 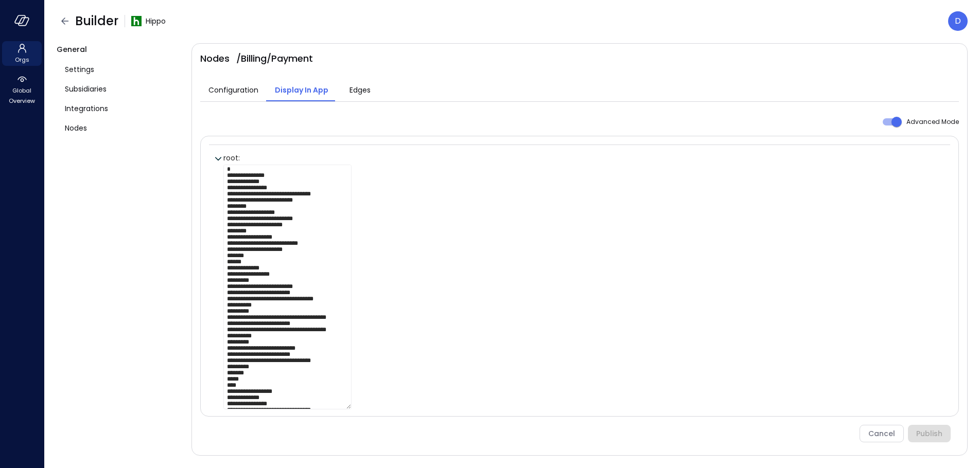 I want to click on span: Settings, so click(x=79, y=69).